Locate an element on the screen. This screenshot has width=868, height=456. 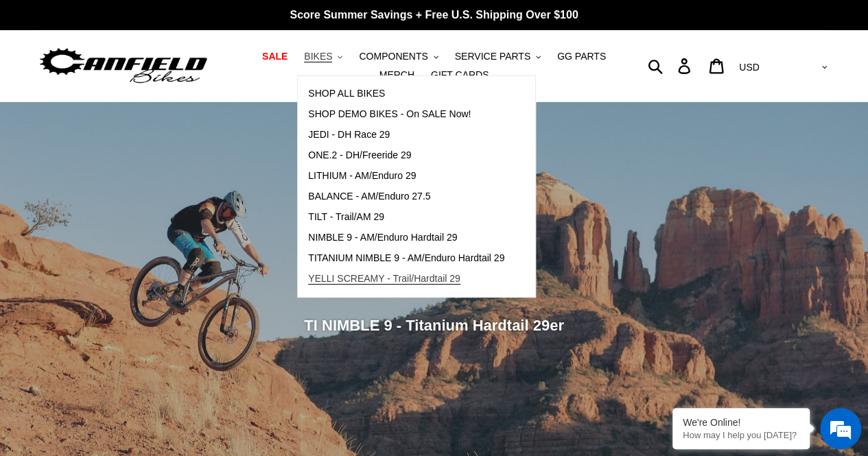
a: SHOP DEMO BIKES - On SALE Now! is located at coordinates (406, 114).